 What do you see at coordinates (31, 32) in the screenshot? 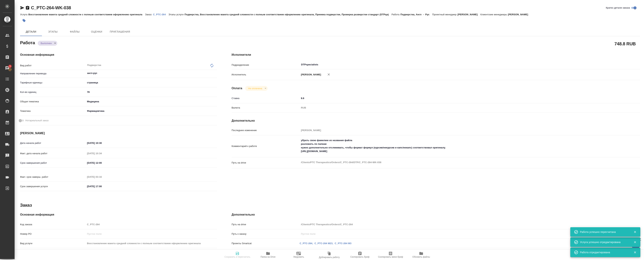
I see `span: Детали` at bounding box center [31, 32].